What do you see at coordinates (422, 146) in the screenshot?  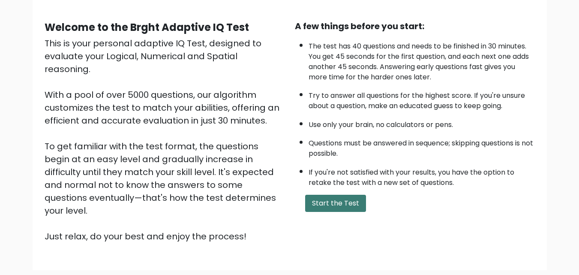 I see `li: Questions must be answered in sequence; skipping questions is not possible.` at bounding box center [422, 146].